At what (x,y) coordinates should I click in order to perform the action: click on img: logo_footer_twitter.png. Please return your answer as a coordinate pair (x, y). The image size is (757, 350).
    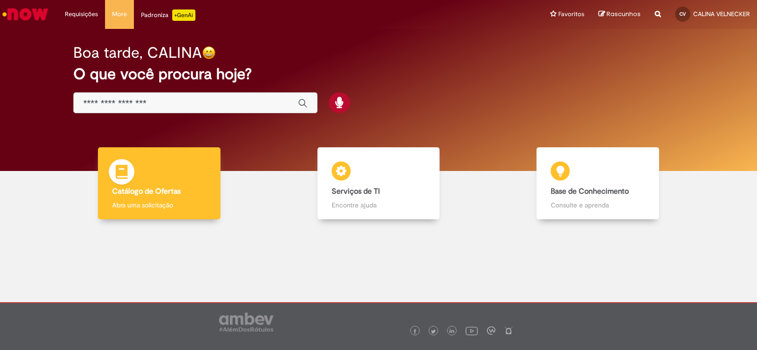
    Looking at the image, I should click on (433, 331).